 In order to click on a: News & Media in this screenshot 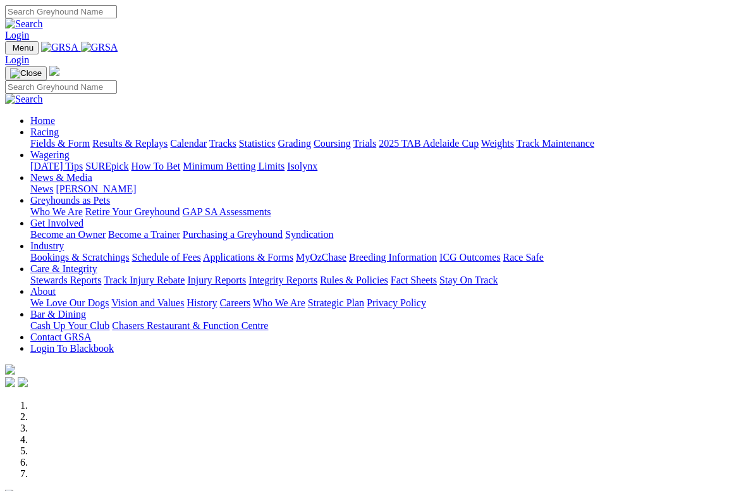, I will do `click(61, 177)`.